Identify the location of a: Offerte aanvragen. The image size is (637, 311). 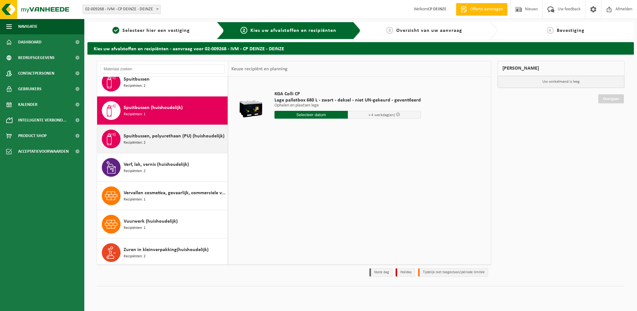
(482, 9).